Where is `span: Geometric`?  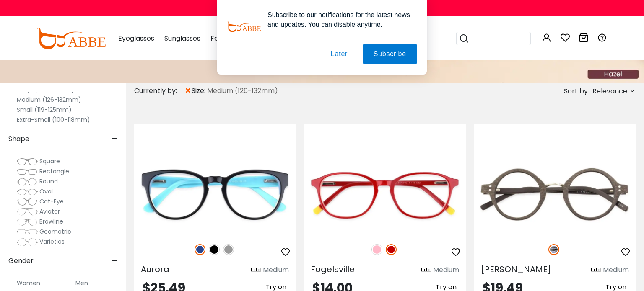 span: Geometric is located at coordinates (55, 232).